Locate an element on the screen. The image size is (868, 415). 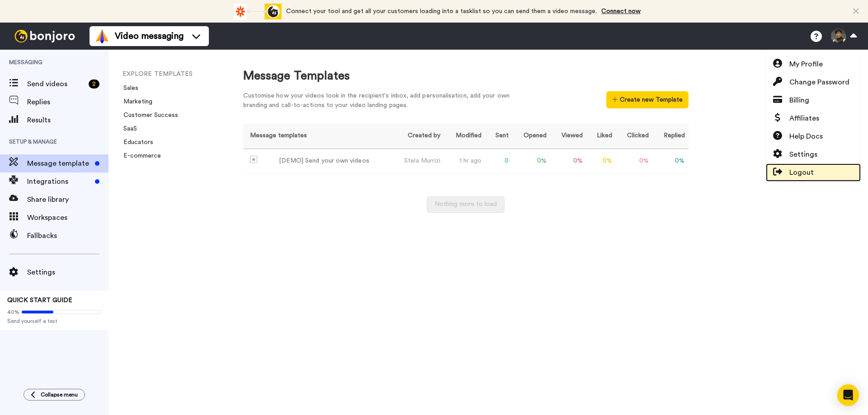
a: Help Docs is located at coordinates (813, 136).